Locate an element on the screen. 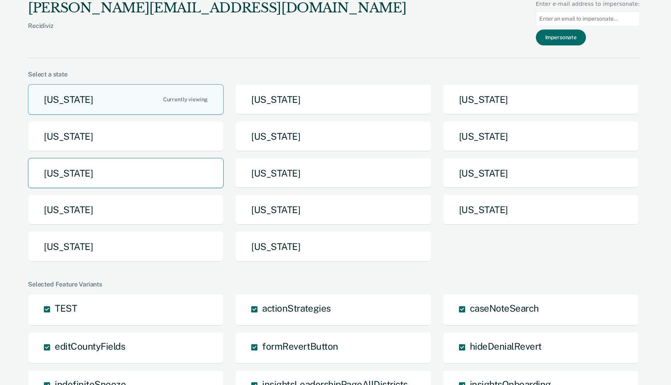 Image resolution: width=671 pixels, height=385 pixels. span: editCountyFields is located at coordinates (90, 346).